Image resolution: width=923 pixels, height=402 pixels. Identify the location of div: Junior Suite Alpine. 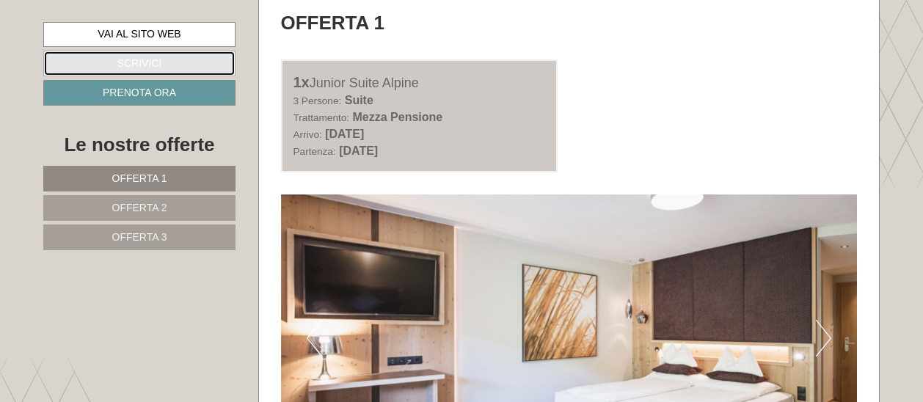
(420, 82).